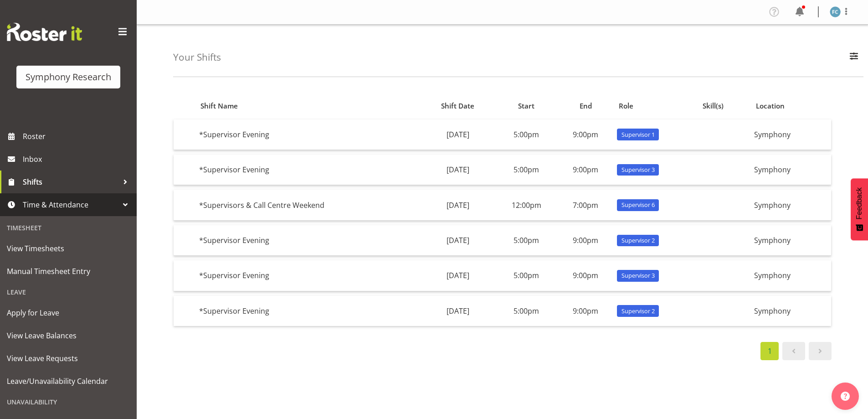 The image size is (868, 419). Describe the element at coordinates (71, 182) in the screenshot. I see `span: Shifts` at that location.